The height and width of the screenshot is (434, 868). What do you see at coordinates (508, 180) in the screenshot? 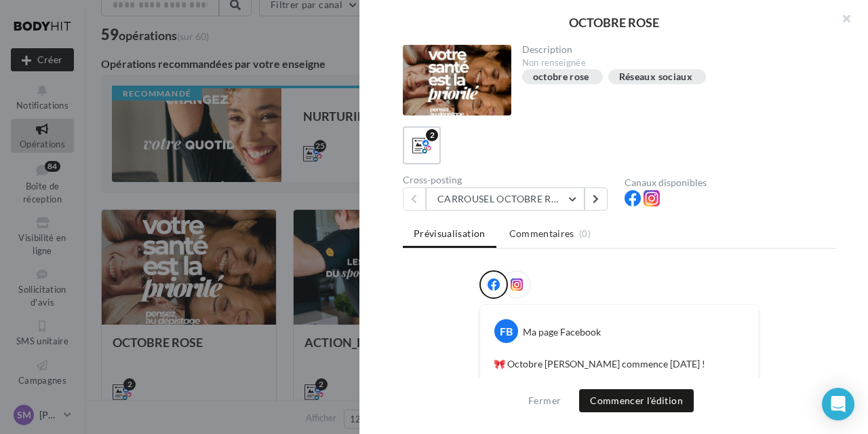
I see `div: Cross-posting` at bounding box center [508, 180].